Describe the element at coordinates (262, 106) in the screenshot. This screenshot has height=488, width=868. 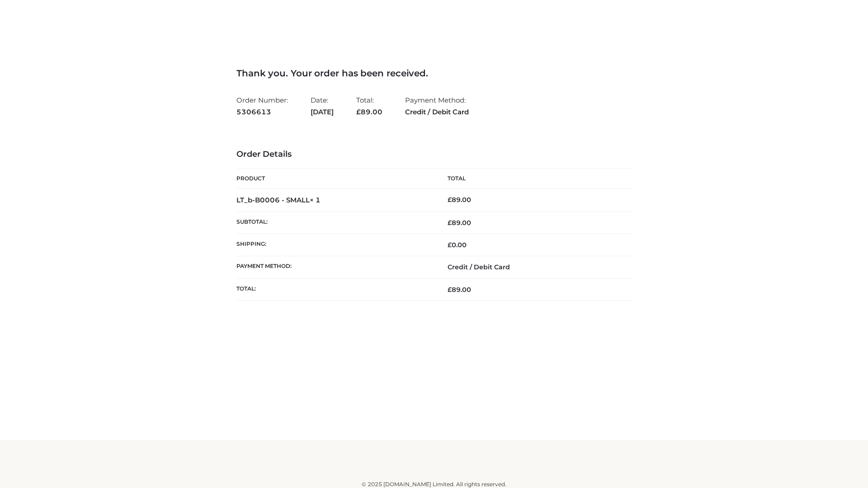
I see `li: Order Number:` at that location.